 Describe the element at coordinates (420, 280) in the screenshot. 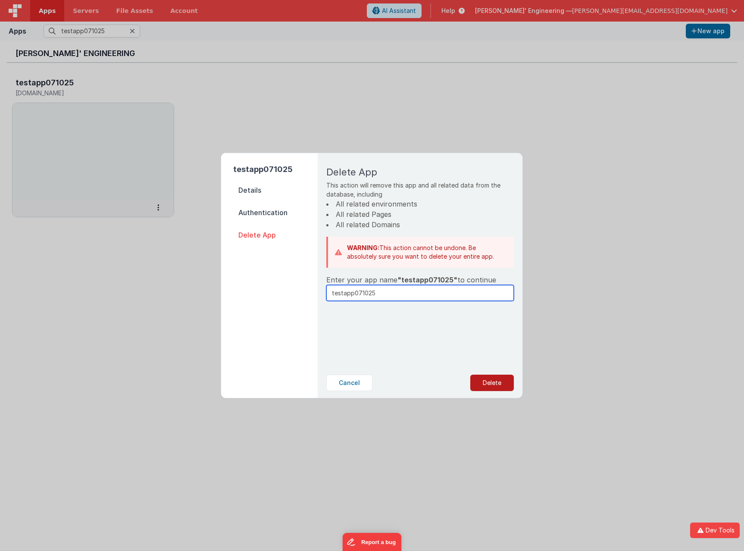

I see `div: Enter your app name to continue` at that location.